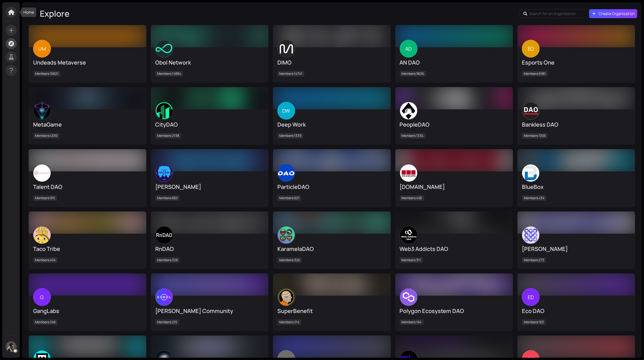 Image resolution: width=644 pixels, height=360 pixels. Describe the element at coordinates (535, 136) in the screenshot. I see `span: Members 1305` at that location.